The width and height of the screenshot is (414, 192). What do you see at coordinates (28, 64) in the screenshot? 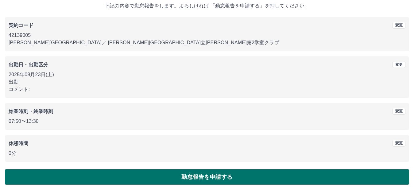
I see `b: 出勤日・出勤区分` at bounding box center [28, 64].